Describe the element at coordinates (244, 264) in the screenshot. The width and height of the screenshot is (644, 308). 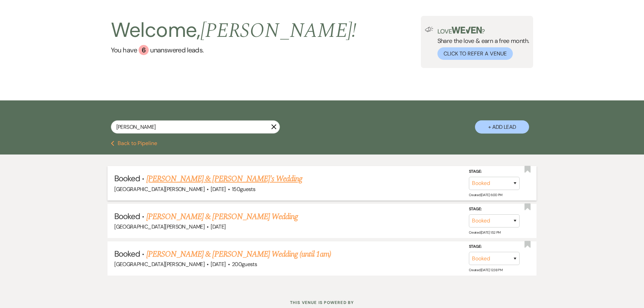
I see `span: 200 guests` at that location.